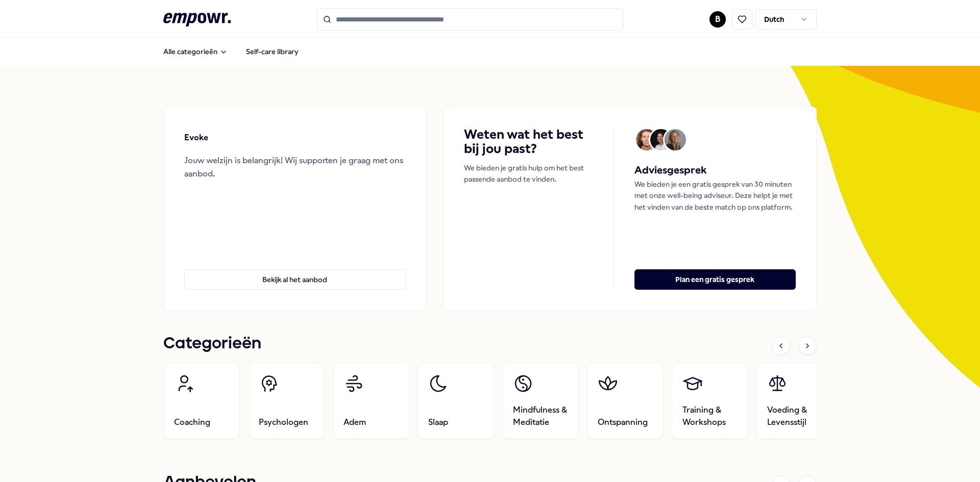 Image resolution: width=980 pixels, height=482 pixels. I want to click on h5: Adviesgesprek, so click(715, 171).